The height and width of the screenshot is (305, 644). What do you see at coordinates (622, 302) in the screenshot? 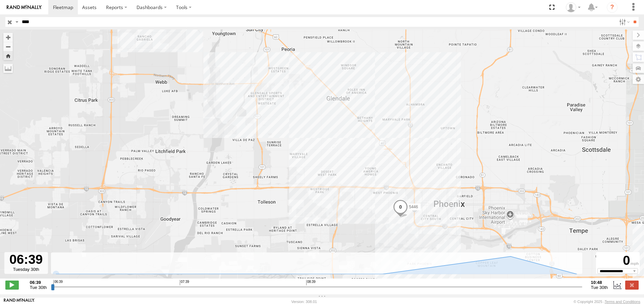
I see `a: Terms and Conditions` at bounding box center [622, 302].